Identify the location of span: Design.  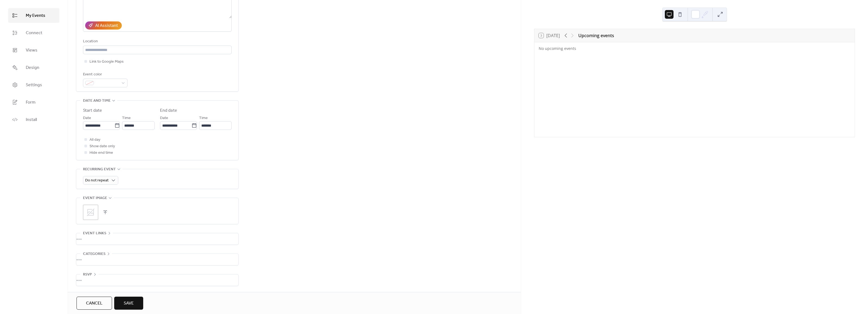
(32, 68).